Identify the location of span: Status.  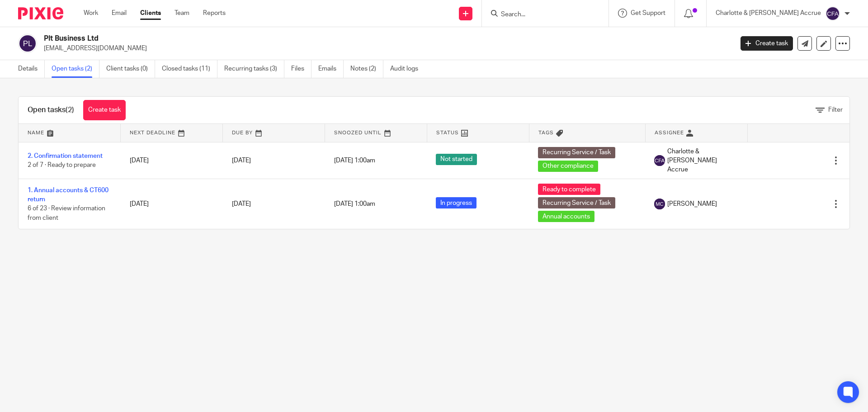
(447, 132).